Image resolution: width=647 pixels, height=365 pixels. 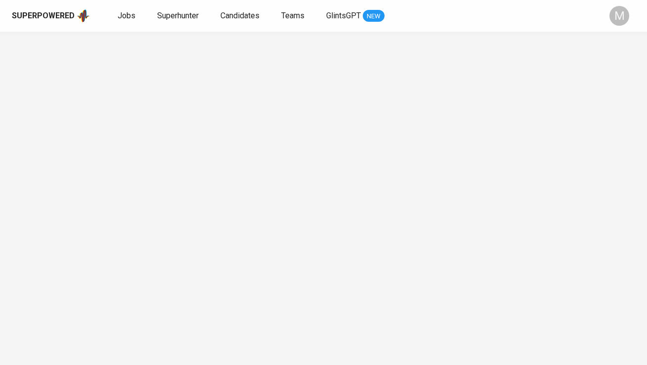 What do you see at coordinates (240, 15) in the screenshot?
I see `span: Candidates` at bounding box center [240, 15].